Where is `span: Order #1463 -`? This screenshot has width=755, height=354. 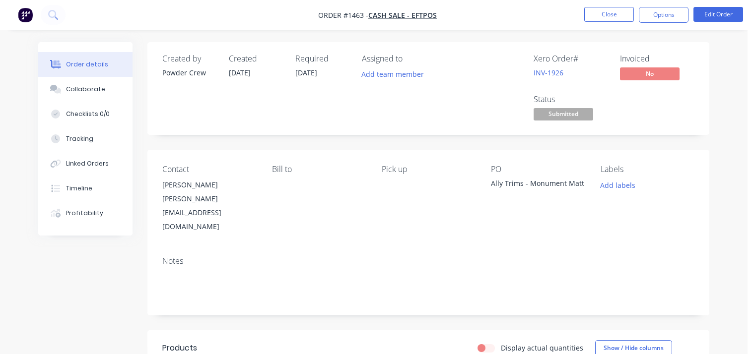 span: Order #1463 - is located at coordinates (343, 15).